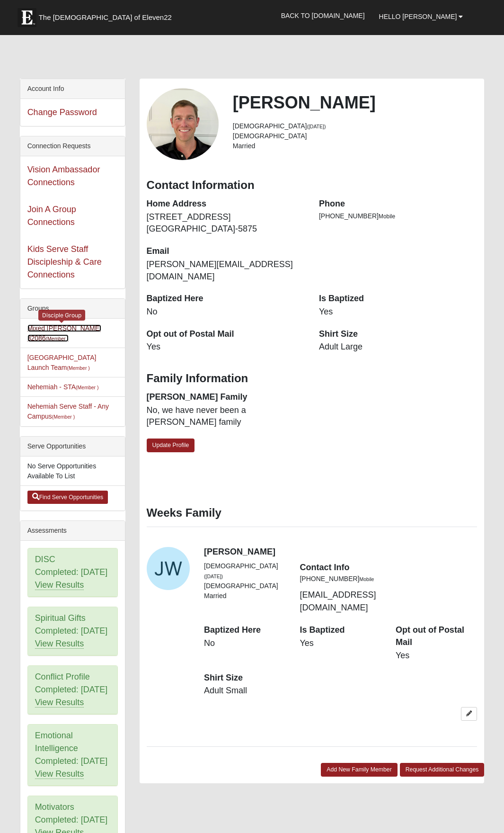 This screenshot has width=504, height=833. I want to click on a: Vision Ambassador Connections, so click(64, 176).